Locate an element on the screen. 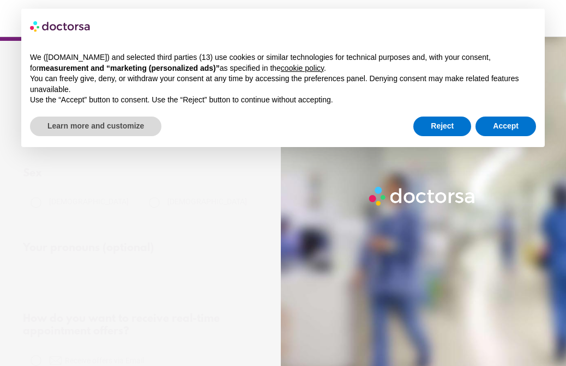 Image resolution: width=566 pixels, height=366 pixels. button: Reject is located at coordinates (442, 127).